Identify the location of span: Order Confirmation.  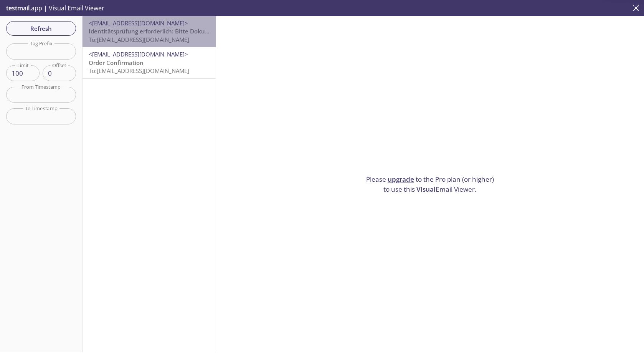
(116, 63).